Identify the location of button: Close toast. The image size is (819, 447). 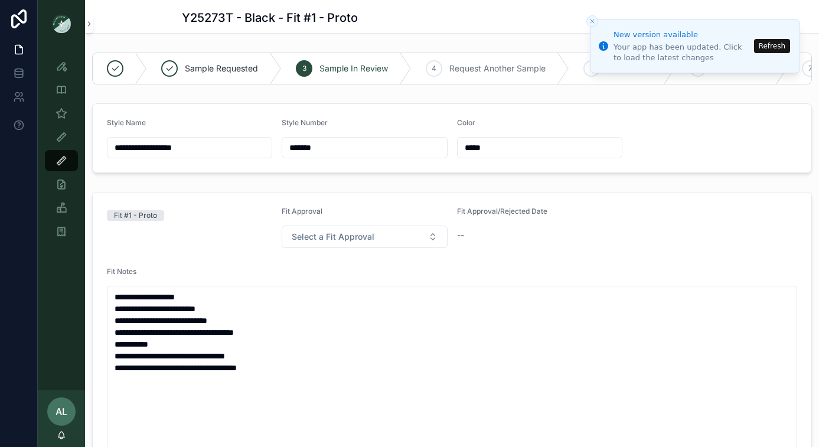
(592, 21).